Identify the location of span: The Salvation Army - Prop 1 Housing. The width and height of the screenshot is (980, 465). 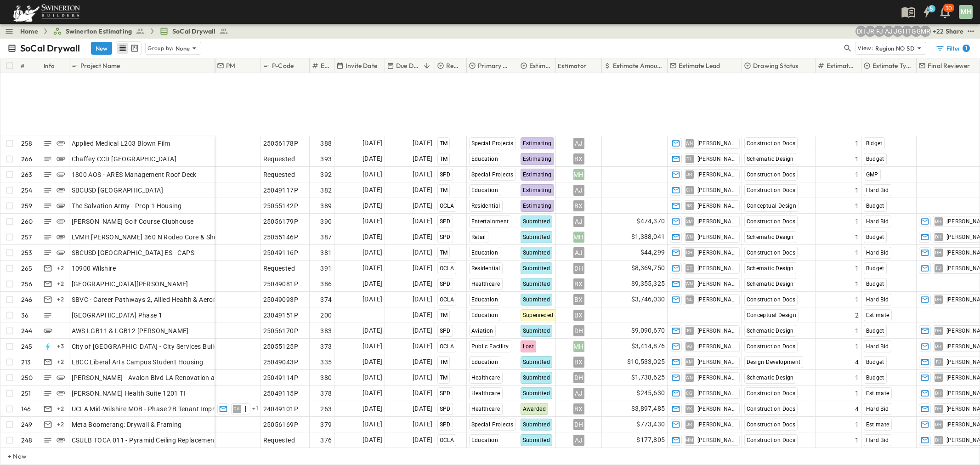
(127, 206).